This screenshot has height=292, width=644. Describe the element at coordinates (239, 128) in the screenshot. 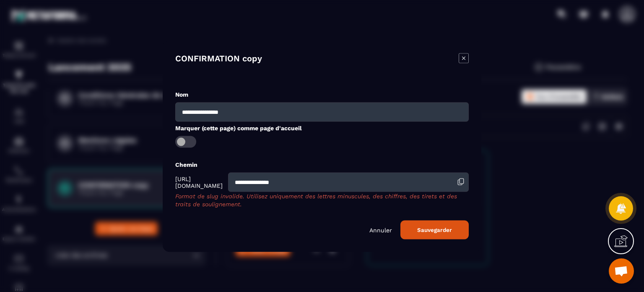

I see `label: Marquer (cette page) comme page d'accueil` at that location.